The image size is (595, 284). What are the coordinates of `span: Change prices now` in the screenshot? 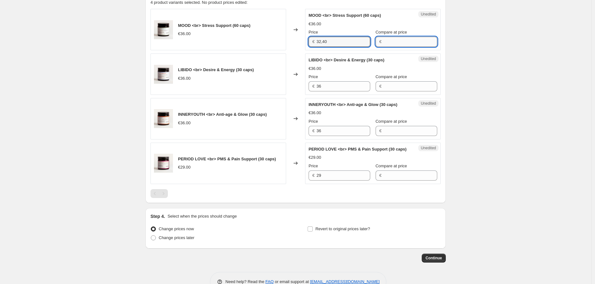 It's located at (176, 228).